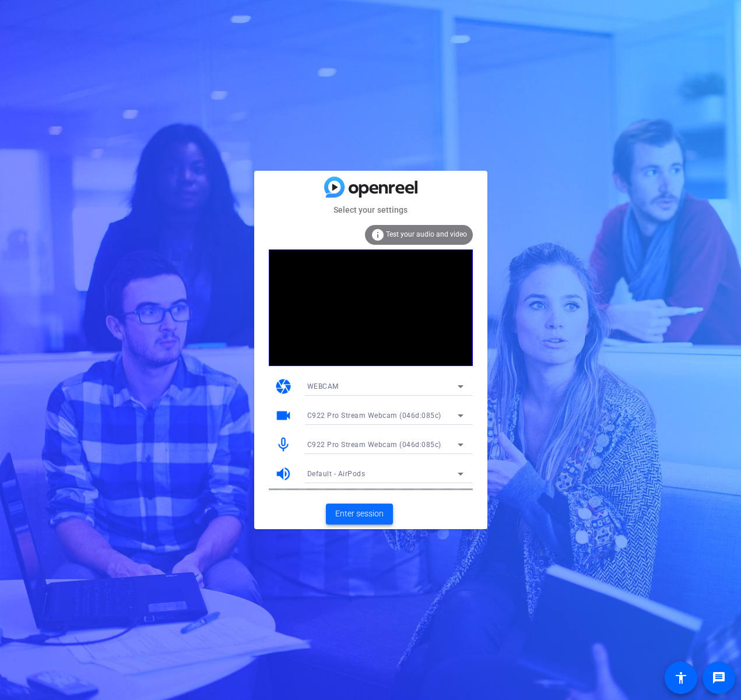  I want to click on mat-icon: message, so click(719, 678).